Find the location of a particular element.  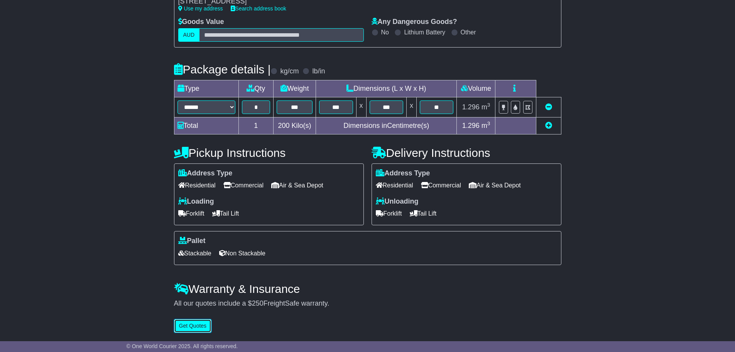

td: Kilo(s) is located at coordinates (295, 125).